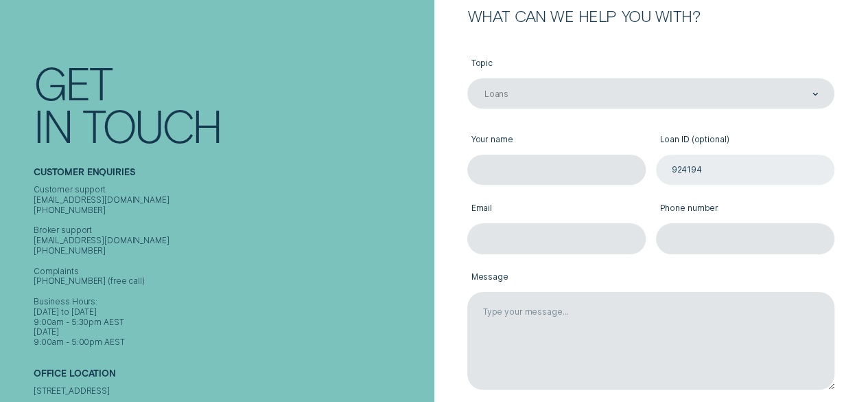 This screenshot has width=868, height=402. Describe the element at coordinates (53, 125) in the screenshot. I see `div: In` at that location.